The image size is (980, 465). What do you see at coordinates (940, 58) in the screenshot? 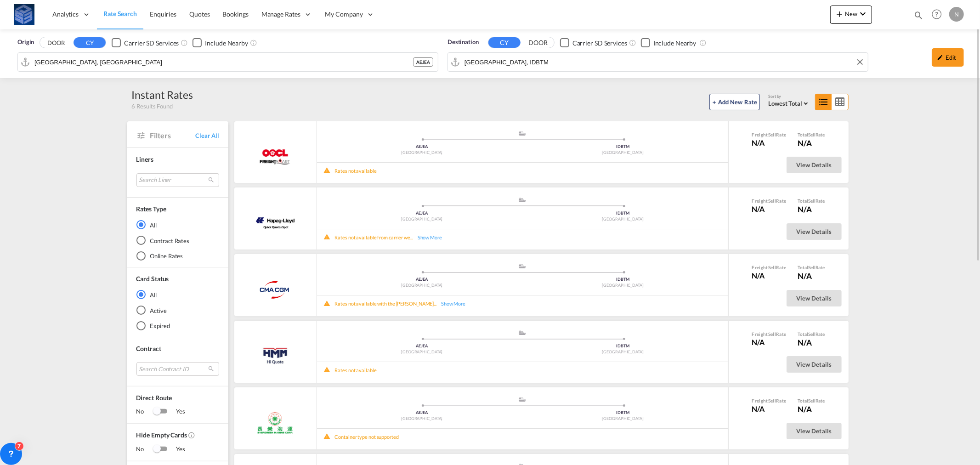
I see `md-icon: icon-pencil` at bounding box center [940, 58].